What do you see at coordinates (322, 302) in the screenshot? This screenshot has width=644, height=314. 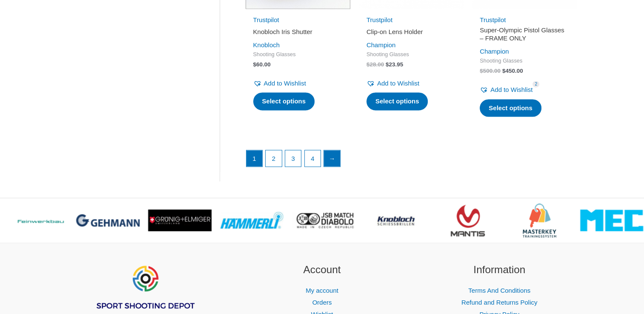 I see `a: Orders` at bounding box center [322, 302].